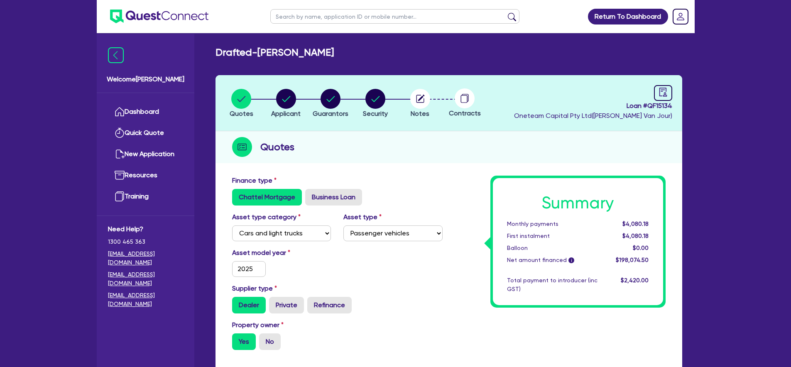 This screenshot has width=791, height=367. Describe the element at coordinates (681, 17) in the screenshot. I see `a: Dropdown toggle` at that location.